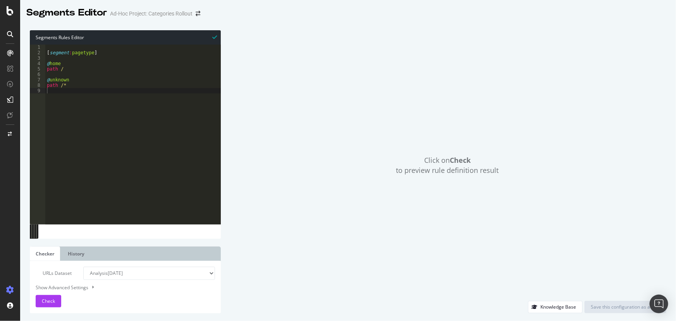 Image resolution: width=676 pixels, height=321 pixels. Describe the element at coordinates (559, 307) in the screenshot. I see `div: Knowledge Base` at that location.